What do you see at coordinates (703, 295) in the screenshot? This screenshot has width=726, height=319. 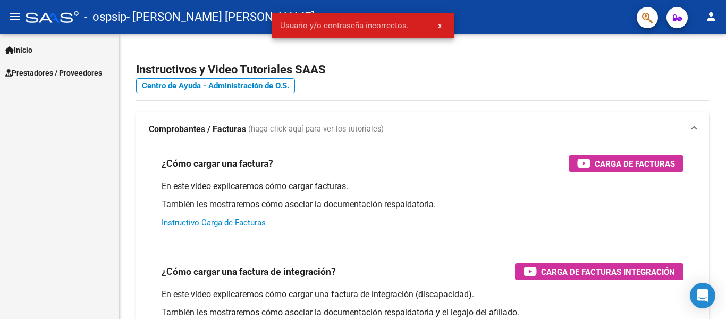 I see `div: Open Intercom Messenger` at bounding box center [703, 295].